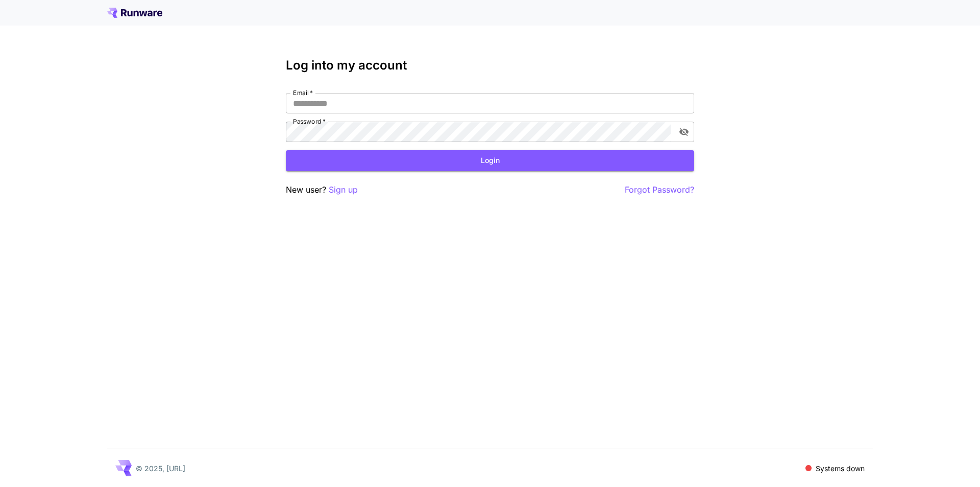 The width and height of the screenshot is (980, 487). I want to click on label: Password, so click(309, 121).